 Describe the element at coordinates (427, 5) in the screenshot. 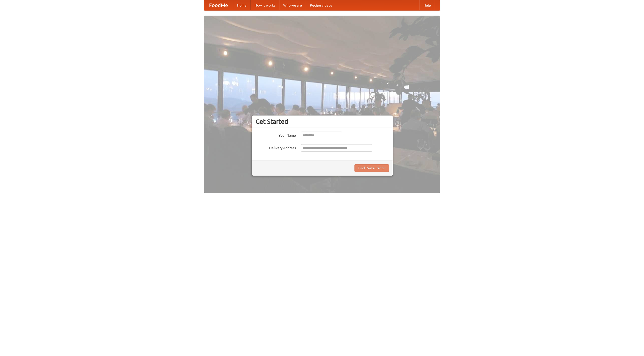

I see `a: Help` at that location.